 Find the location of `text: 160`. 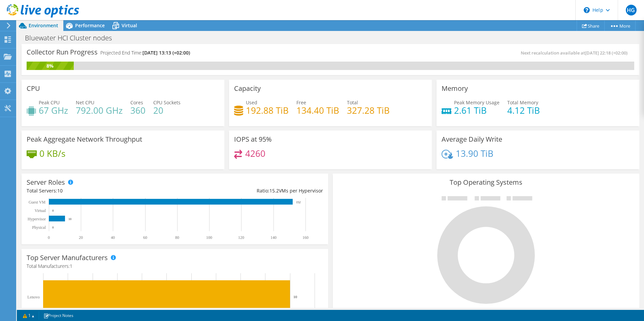

text: 160 is located at coordinates (306, 238).